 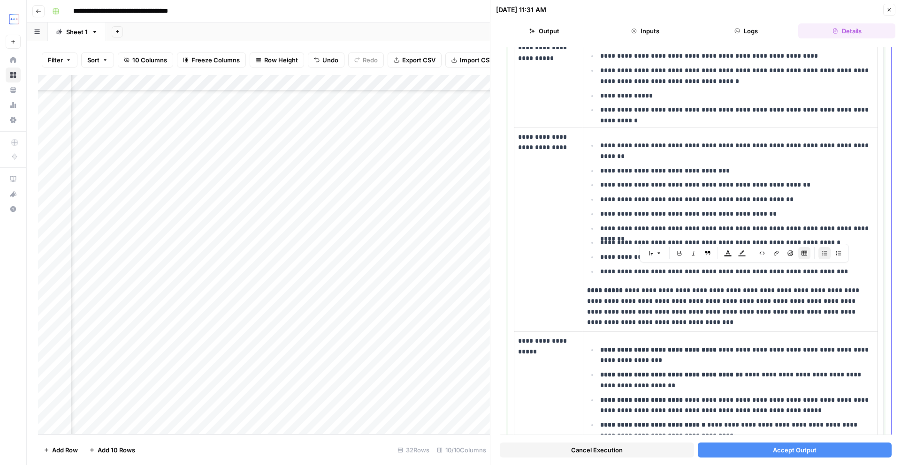 I want to click on button: 10 Columns, so click(x=145, y=60).